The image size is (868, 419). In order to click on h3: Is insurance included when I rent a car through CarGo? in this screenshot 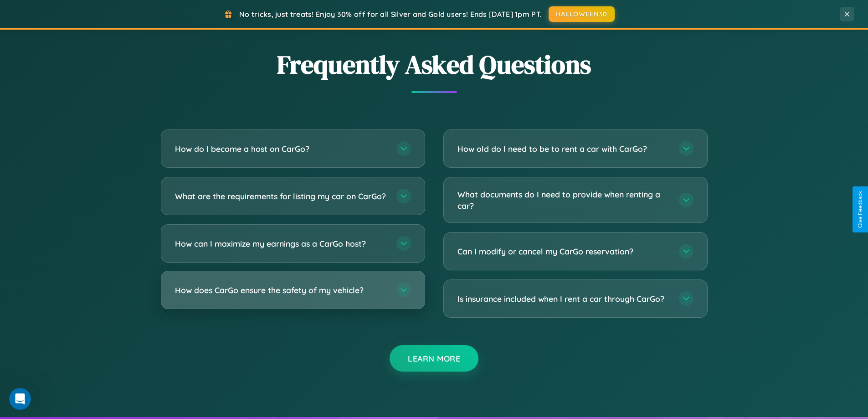, I will do `click(564, 299)`.